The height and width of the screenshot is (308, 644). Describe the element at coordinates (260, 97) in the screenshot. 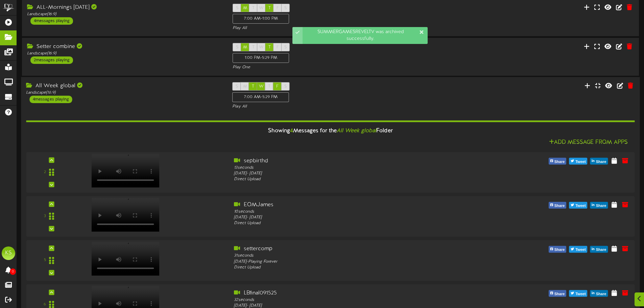

I see `div: 7:00 AM - 5:29 PM` at that location.